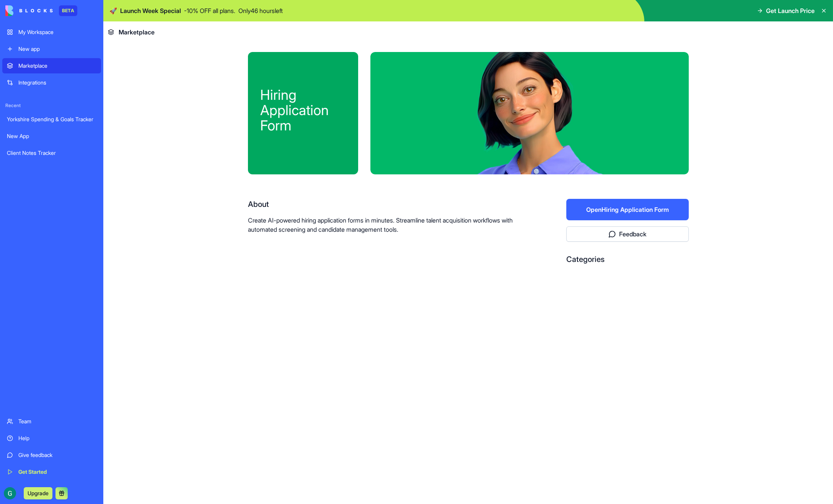  I want to click on div: Categories, so click(627, 259).